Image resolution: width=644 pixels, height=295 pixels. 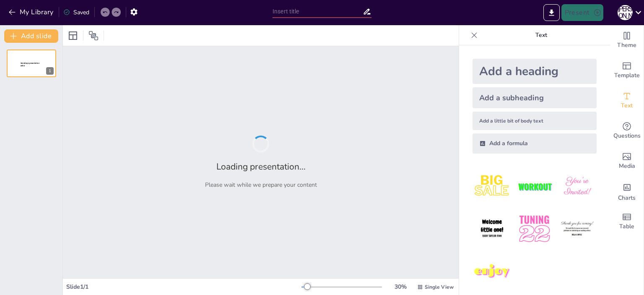 What do you see at coordinates (627, 222) in the screenshot?
I see `div: Add a table` at bounding box center [627, 222].